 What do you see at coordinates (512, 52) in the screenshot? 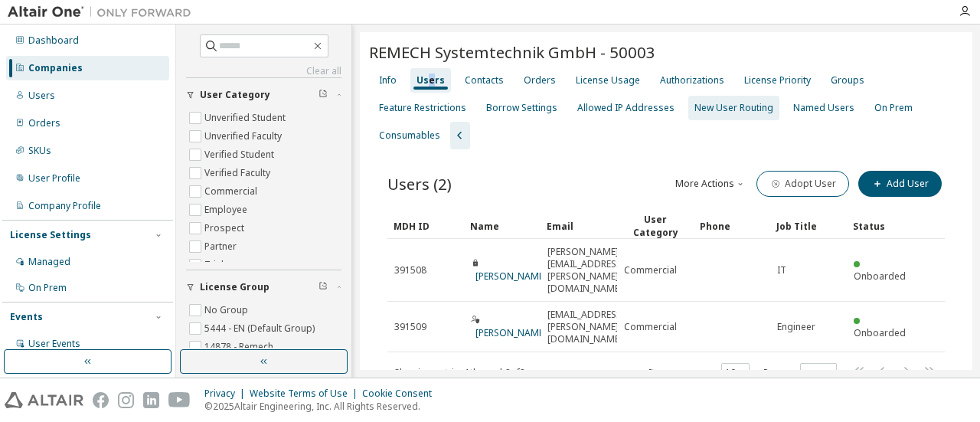
I see `span: REMECH Systemtechnik GmbH - 50003` at bounding box center [512, 52].